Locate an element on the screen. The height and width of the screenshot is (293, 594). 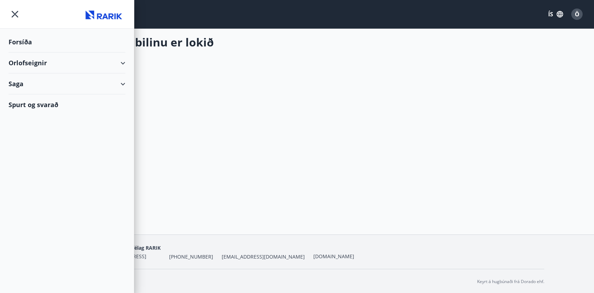
div: Saga is located at coordinates (67, 84).